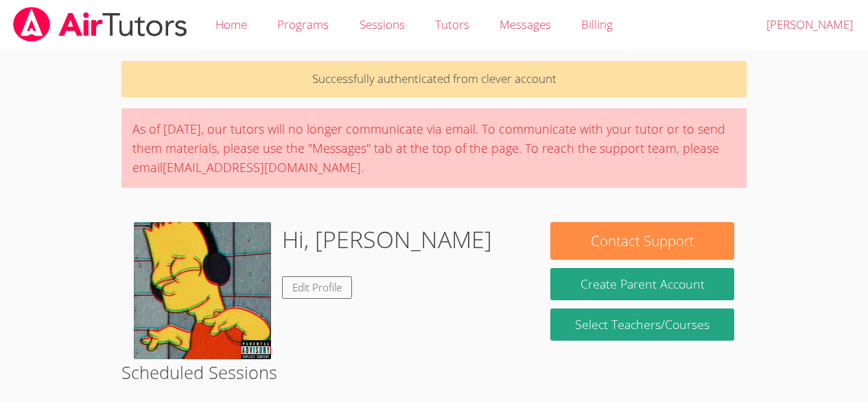 This screenshot has width=868, height=401. What do you see at coordinates (525, 24) in the screenshot?
I see `span: Messages` at bounding box center [525, 24].